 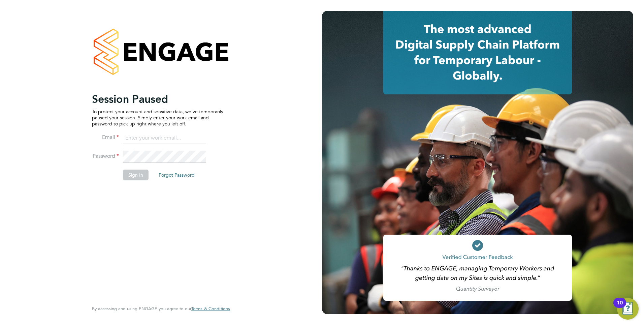 What do you see at coordinates (210, 308) in the screenshot?
I see `span: Terms & Conditions` at bounding box center [210, 308].